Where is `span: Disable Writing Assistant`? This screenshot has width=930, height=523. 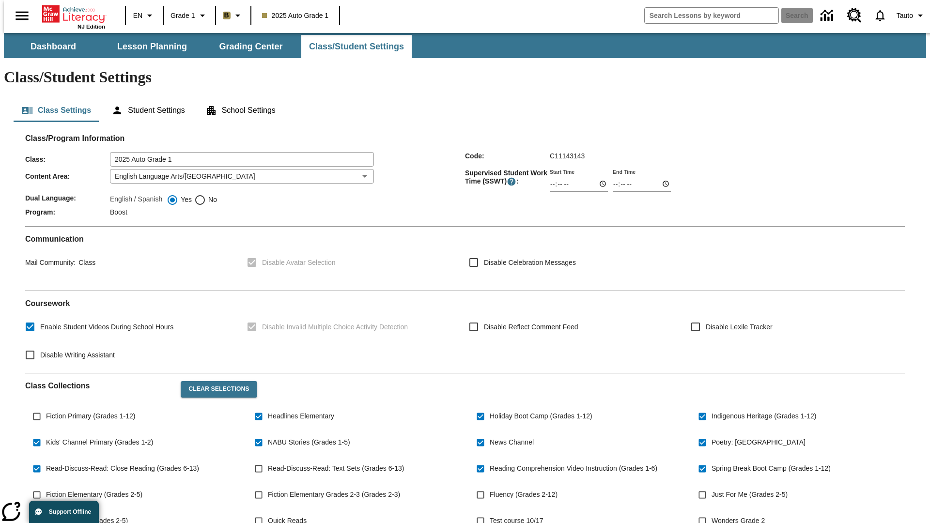
span: Disable Writing Assistant is located at coordinates (77, 355).